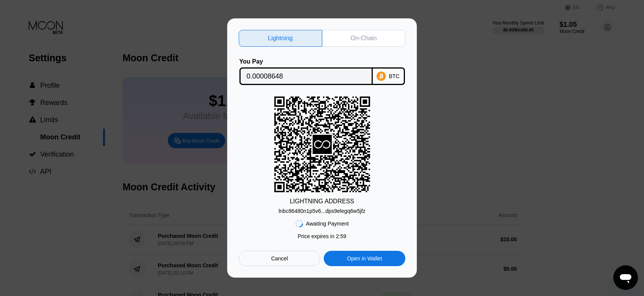 The height and width of the screenshot is (296, 644). Describe the element at coordinates (394, 76) in the screenshot. I see `div: BTC` at that location.